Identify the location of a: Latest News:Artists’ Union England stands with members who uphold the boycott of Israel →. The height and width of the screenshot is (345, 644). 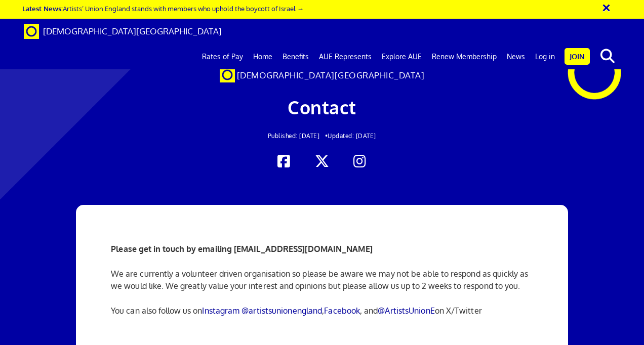
(163, 8).